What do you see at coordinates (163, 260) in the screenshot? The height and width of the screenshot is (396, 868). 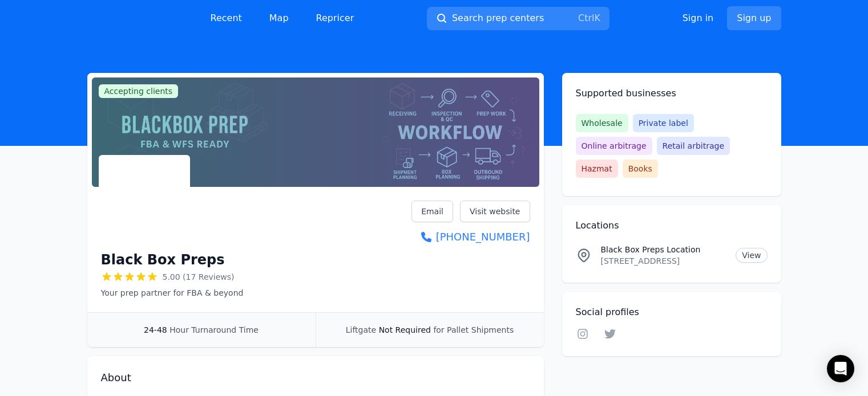 I see `h1: Black Box Preps` at bounding box center [163, 260].